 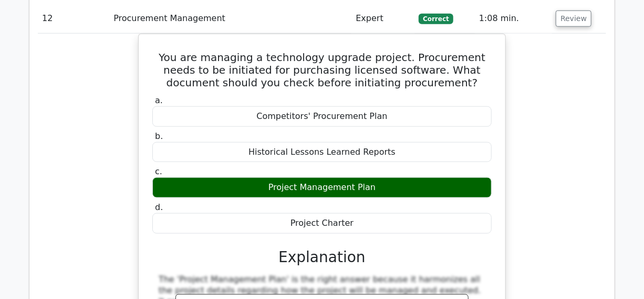 What do you see at coordinates (322, 70) in the screenshot?
I see `h5: You are managing a technology upgrade project. Procurement needs to be initiated for purchasing l...` at bounding box center [322, 70].